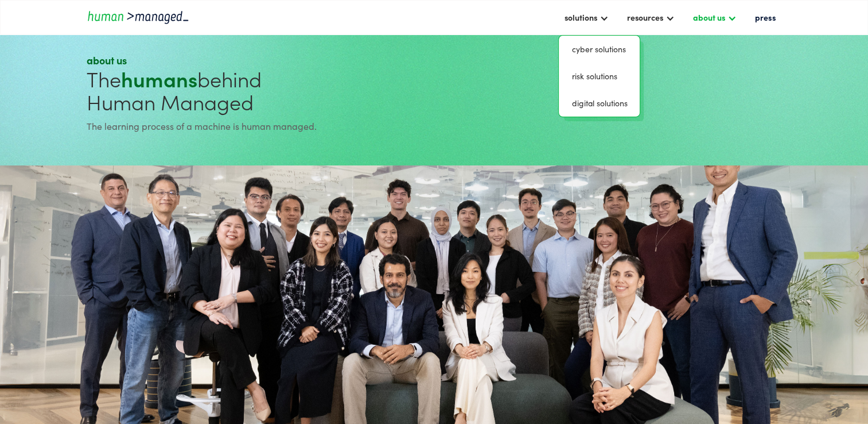 The height and width of the screenshot is (424, 868). What do you see at coordinates (598, 49) in the screenshot?
I see `a: Cyber solutions` at bounding box center [598, 49].